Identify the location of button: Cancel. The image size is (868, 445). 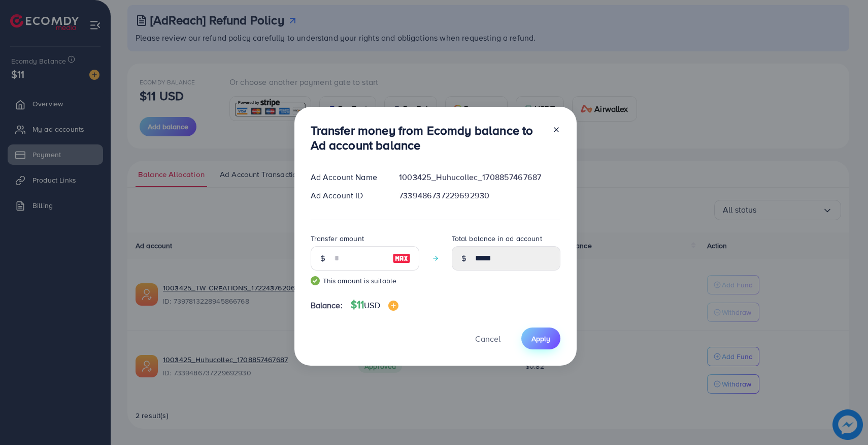
(488, 338).